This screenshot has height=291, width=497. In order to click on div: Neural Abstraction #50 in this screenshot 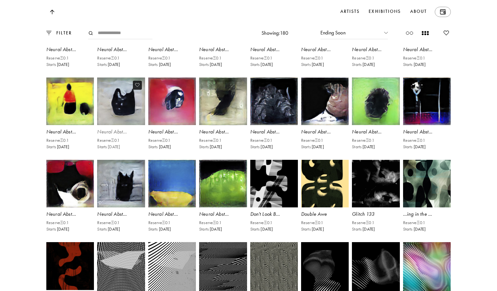, I will do `click(121, 132)`.